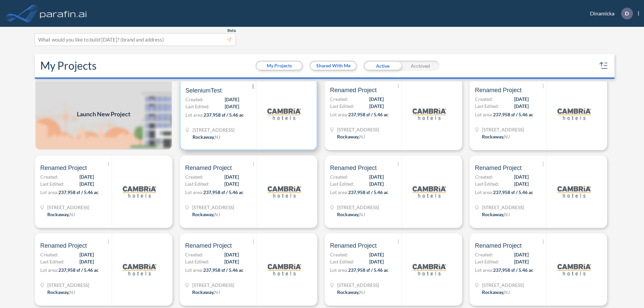 This screenshot has width=644, height=308. What do you see at coordinates (68, 66) in the screenshot?
I see `h2: My Projects` at bounding box center [68, 66].